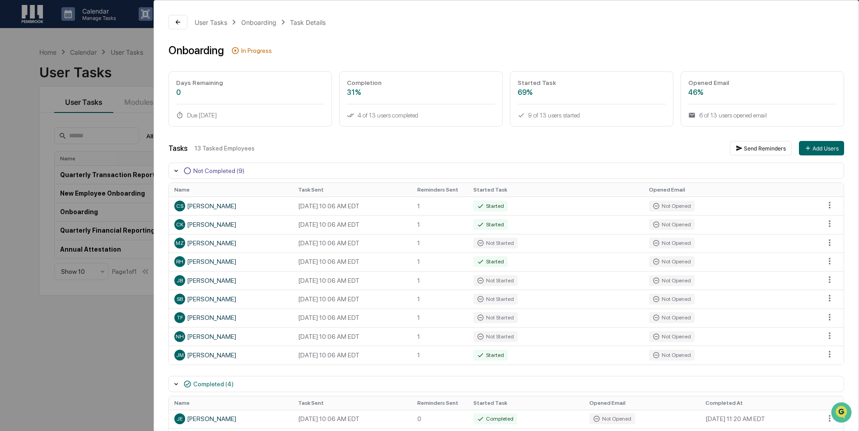 Image resolution: width=859 pixels, height=431 pixels. Describe the element at coordinates (11, 11) in the screenshot. I see `img: f2157a4c-a0d3-4daa-907e-bb6f0de503a5-1751232295721` at that location.